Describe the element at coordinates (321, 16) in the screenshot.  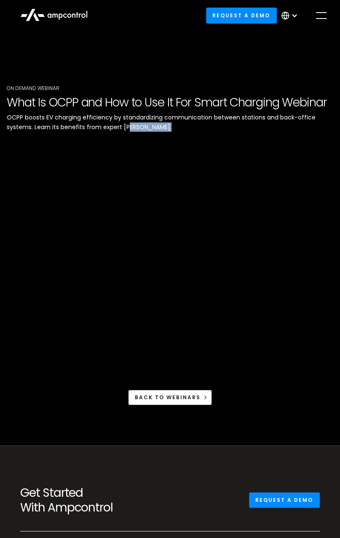
I see `div: menu` at that location.